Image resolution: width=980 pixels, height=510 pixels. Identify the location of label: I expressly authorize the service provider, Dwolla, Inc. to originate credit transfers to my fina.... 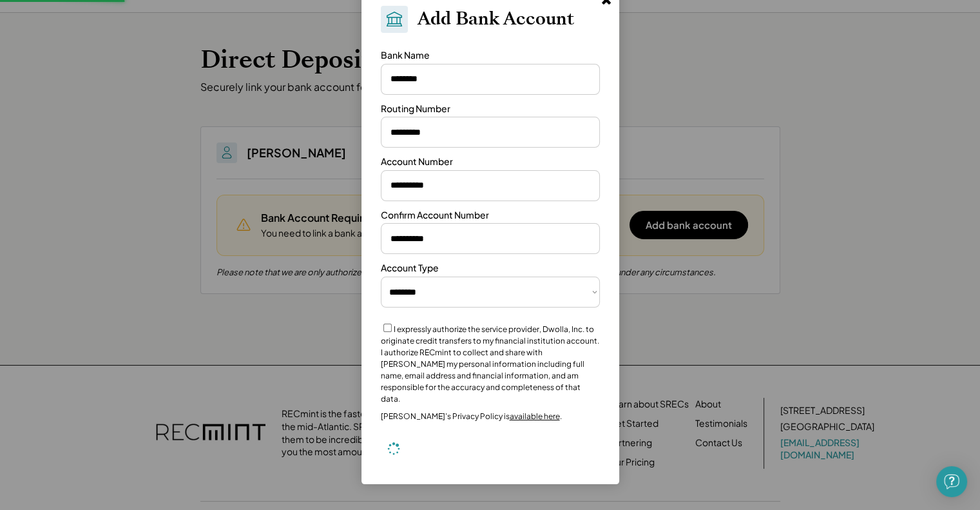
(490, 364).